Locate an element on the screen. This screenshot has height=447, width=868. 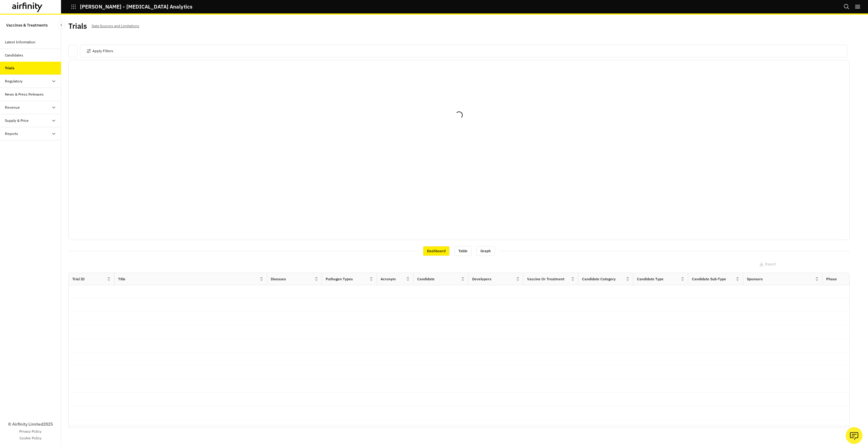
div: Vaccine or Treatment is located at coordinates (546, 280).